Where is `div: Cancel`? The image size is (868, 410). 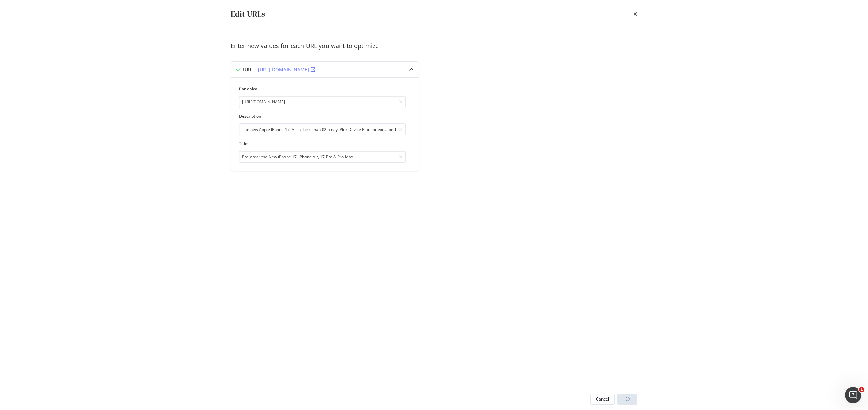 div: Cancel is located at coordinates (602, 399).